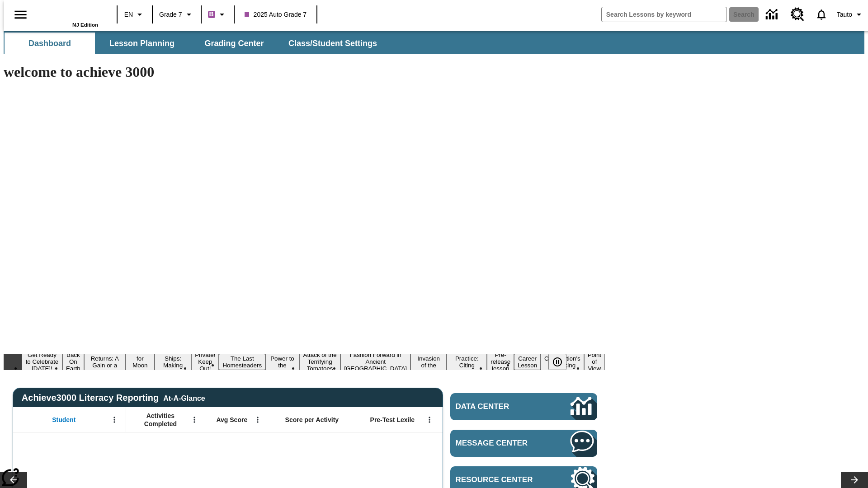 This screenshot has height=488, width=868. What do you see at coordinates (129, 14) in the screenshot?
I see `span: EN` at bounding box center [129, 14].